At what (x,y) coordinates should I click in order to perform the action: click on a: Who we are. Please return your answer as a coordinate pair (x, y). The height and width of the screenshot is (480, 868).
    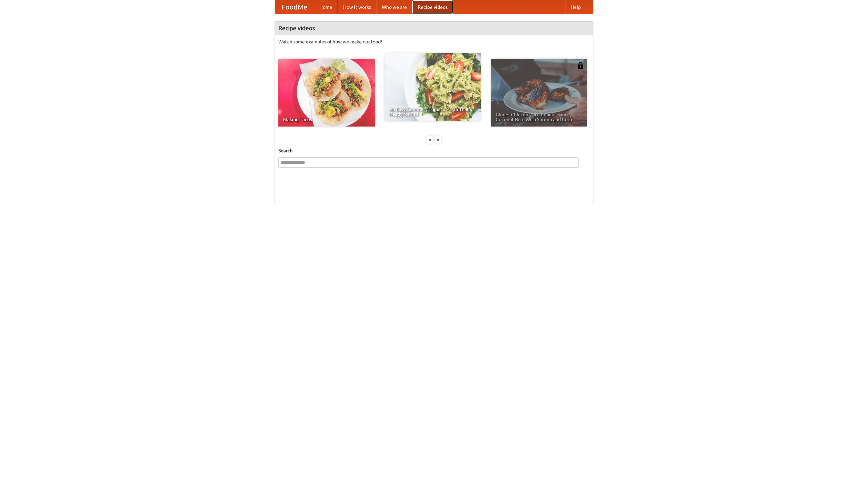
    Looking at the image, I should click on (394, 7).